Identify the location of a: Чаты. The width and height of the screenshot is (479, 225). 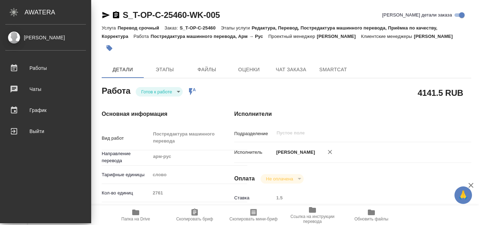
(46, 89).